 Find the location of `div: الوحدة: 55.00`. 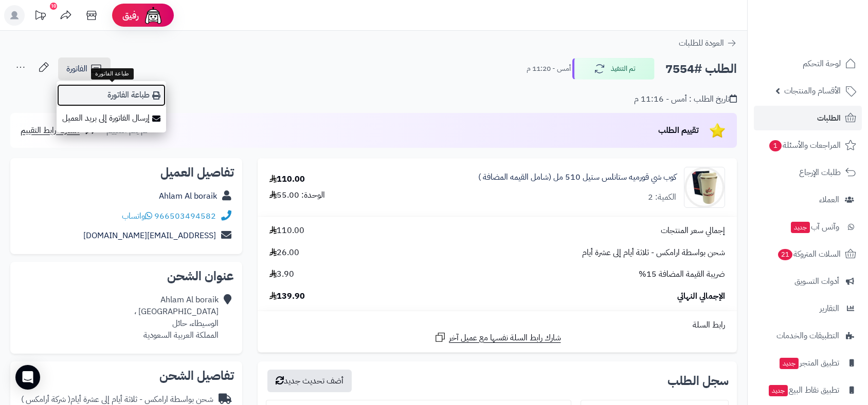

div: الوحدة: 55.00 is located at coordinates (297, 196).